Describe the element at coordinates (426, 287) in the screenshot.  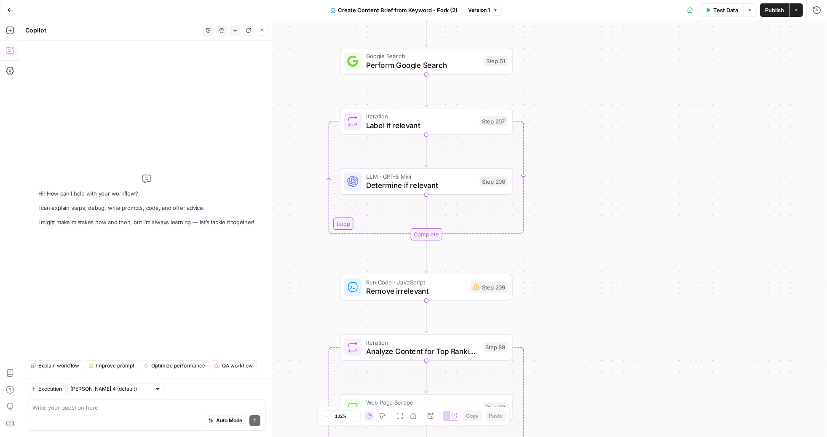
I see `div: Run Code · JavaScriptRemove irrelevantStep 209` at that location.